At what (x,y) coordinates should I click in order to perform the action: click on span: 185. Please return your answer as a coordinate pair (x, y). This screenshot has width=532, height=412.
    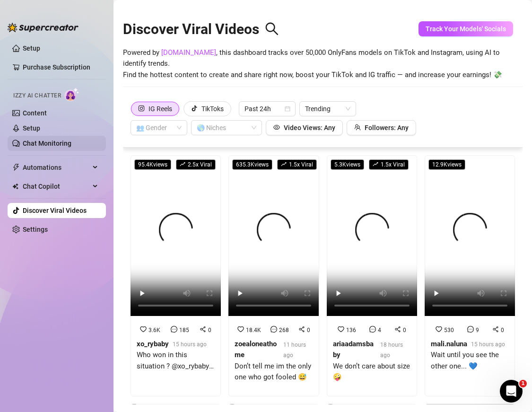
    Looking at the image, I should click on (184, 330).